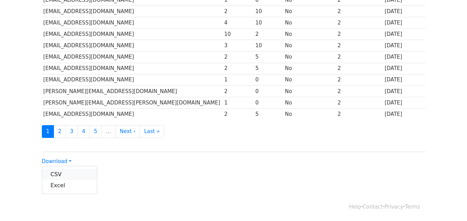  I want to click on a: 1, so click(48, 132).